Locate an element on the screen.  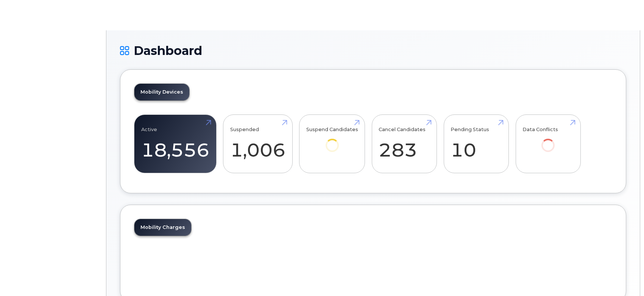
a: Suspended 1,006 is located at coordinates (258, 144).